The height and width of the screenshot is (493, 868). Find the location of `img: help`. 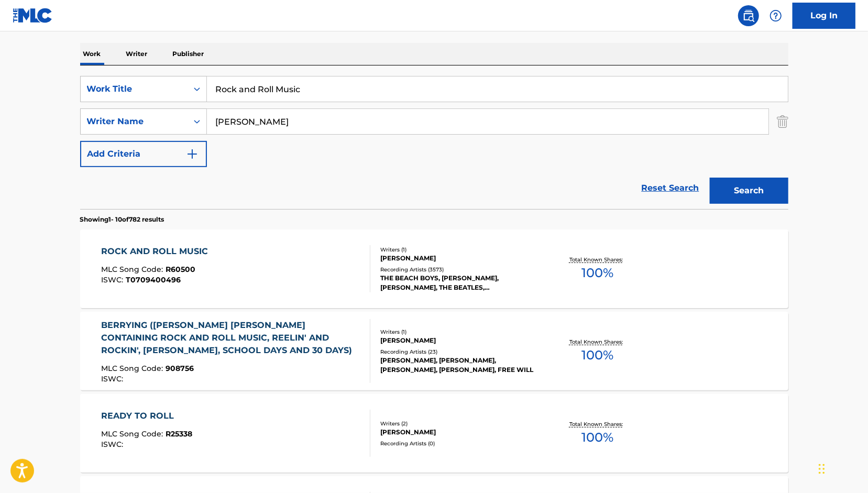

img: help is located at coordinates (776, 15).